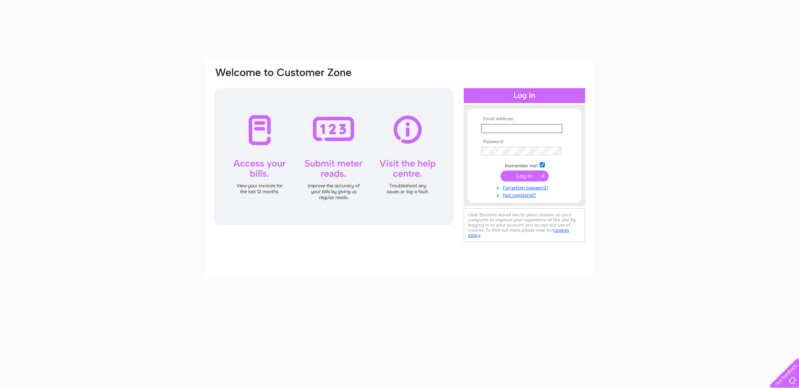 Image resolution: width=799 pixels, height=388 pixels. Describe the element at coordinates (524, 225) in the screenshot. I see `div: Clear Business would like to place cookies on your computer to improve your experience of the sit...` at that location.